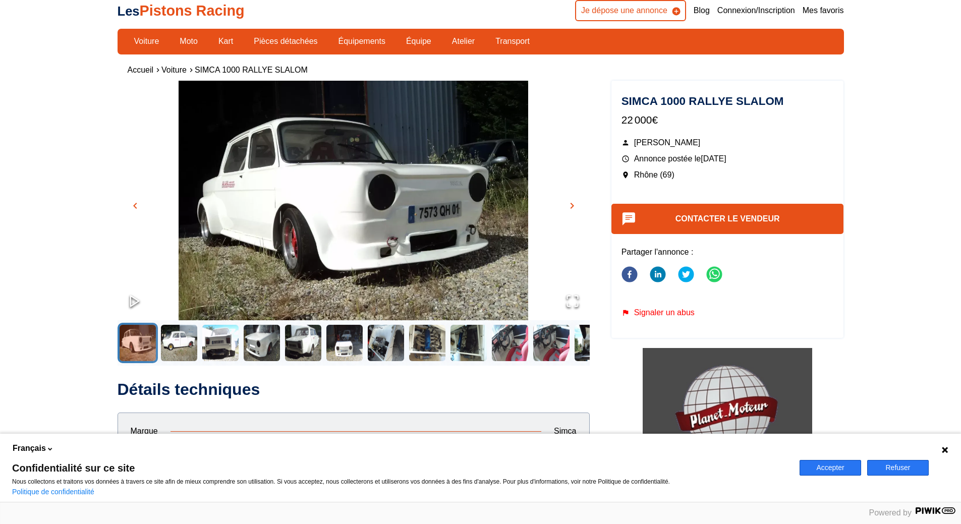  What do you see at coordinates (354, 390) in the screenshot?
I see `h2: Détails techniques` at bounding box center [354, 390].